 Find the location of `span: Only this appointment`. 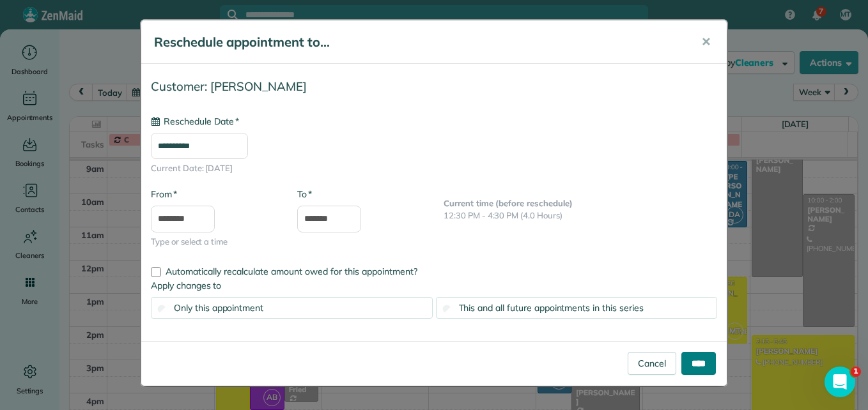

span: Only this appointment is located at coordinates (218, 308).